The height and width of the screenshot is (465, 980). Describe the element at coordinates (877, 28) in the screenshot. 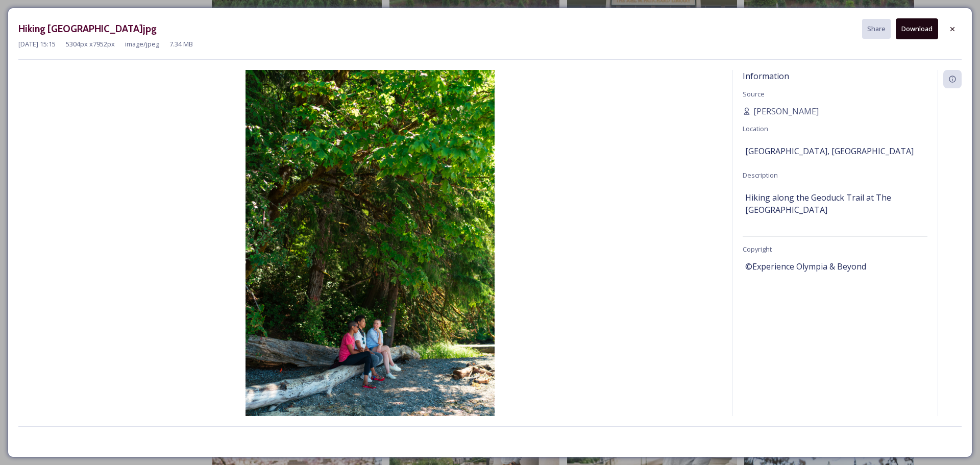

I see `button: Share` at that location.